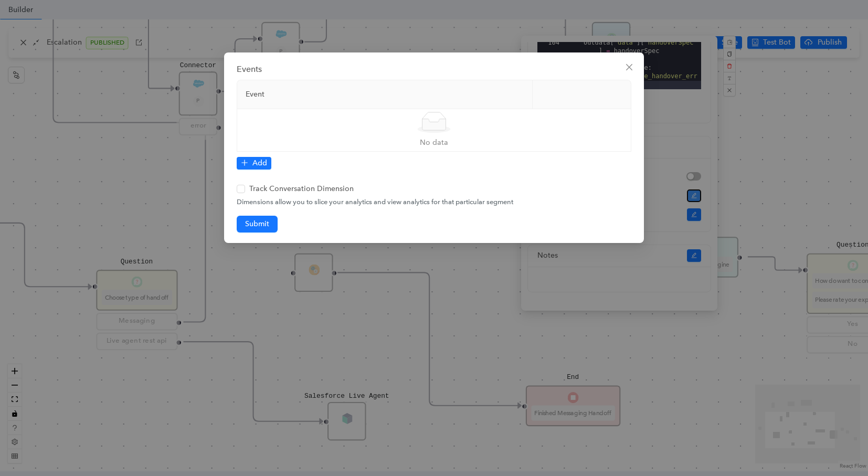 This screenshot has width=868, height=476. Describe the element at coordinates (245, 163) in the screenshot. I see `span: plus` at that location.